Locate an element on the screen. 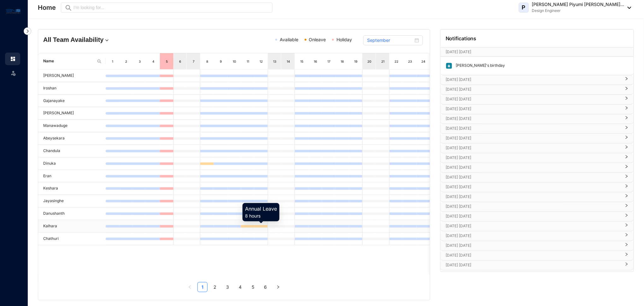 Image resolution: width=644 pixels, height=306 pixels. li: 1 is located at coordinates (203, 287).